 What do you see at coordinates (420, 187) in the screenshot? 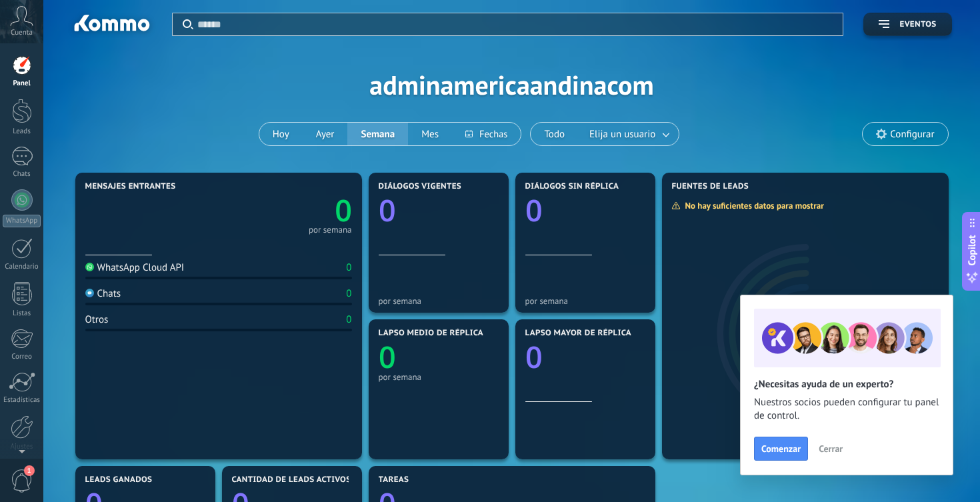
I see `span: Diálogos vigentes` at bounding box center [420, 187].